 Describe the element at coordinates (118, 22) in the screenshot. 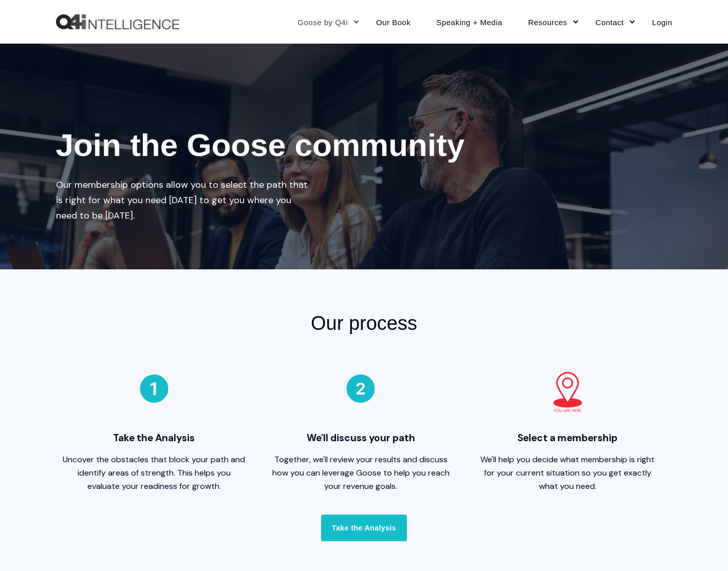

I see `a: Back to Home` at that location.